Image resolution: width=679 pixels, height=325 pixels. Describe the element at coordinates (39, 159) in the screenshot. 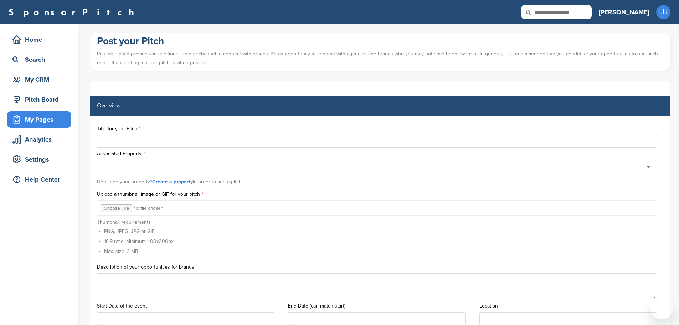

I see `a: Settings` at that location.